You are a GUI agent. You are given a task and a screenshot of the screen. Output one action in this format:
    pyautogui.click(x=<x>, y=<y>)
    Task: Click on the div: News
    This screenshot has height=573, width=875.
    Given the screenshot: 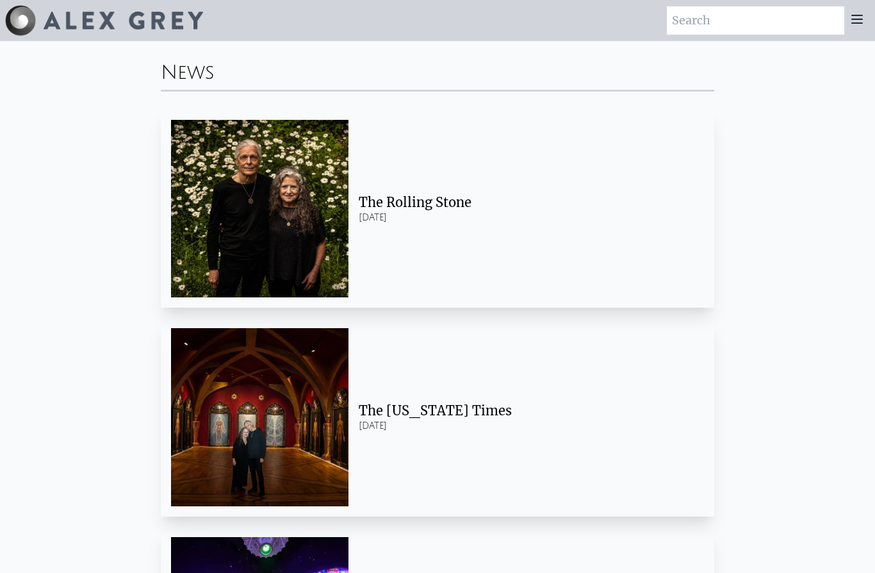 What is the action you would take?
    pyautogui.click(x=437, y=70)
    